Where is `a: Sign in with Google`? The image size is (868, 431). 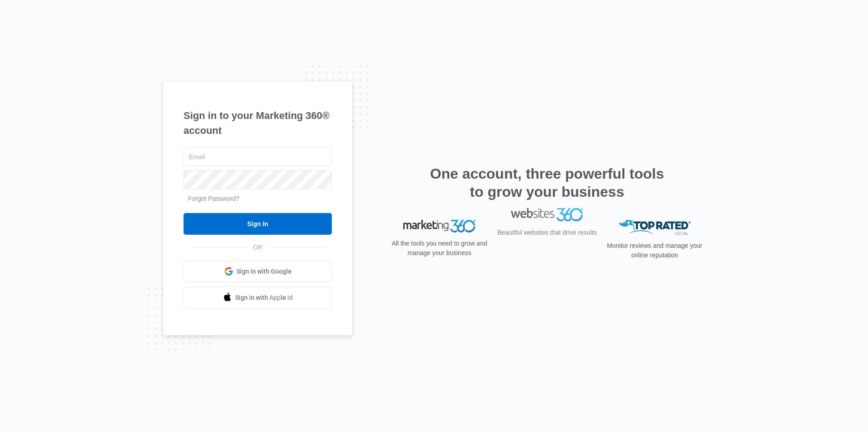
a: Sign in with Google is located at coordinates (257, 271).